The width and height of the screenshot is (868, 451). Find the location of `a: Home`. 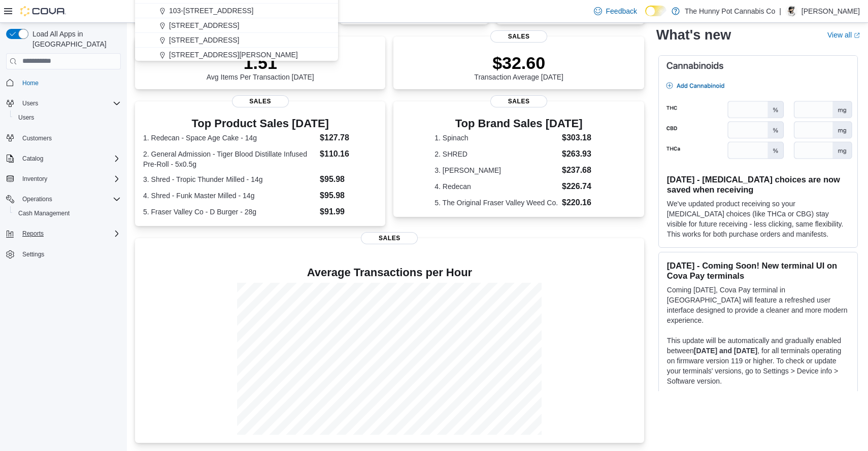

a: Home is located at coordinates (31, 83).